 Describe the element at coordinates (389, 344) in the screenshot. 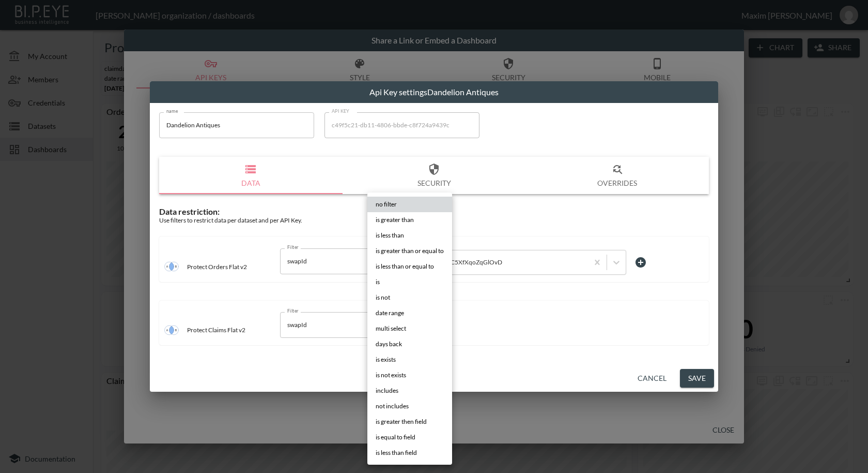

I see `span: days back` at that location.